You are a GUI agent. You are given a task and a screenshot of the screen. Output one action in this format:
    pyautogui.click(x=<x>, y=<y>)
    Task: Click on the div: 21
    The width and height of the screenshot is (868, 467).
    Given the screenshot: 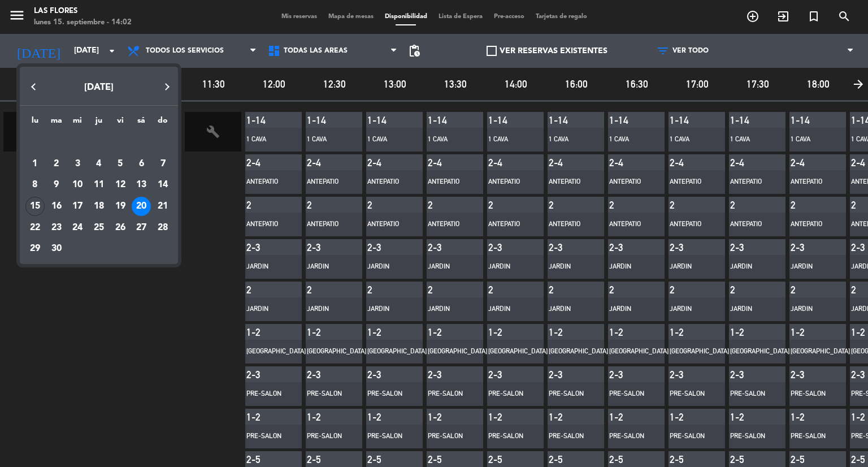 What is the action you would take?
    pyautogui.click(x=163, y=206)
    